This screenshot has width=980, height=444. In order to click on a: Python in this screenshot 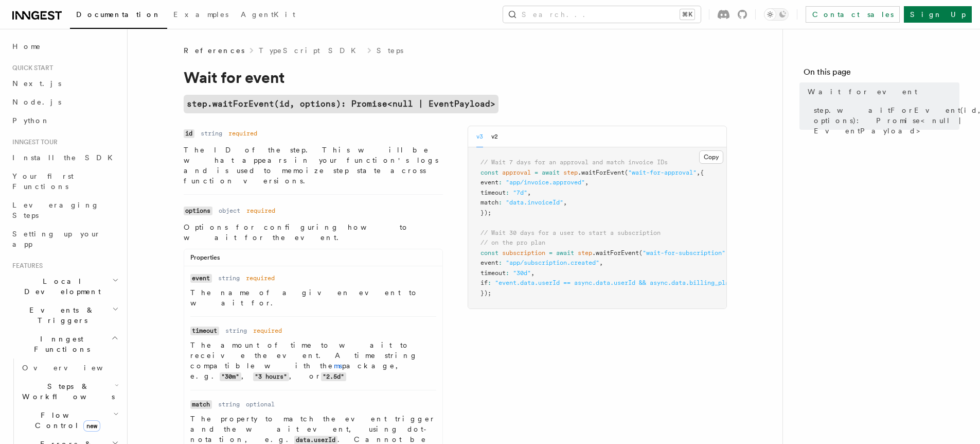, I will do `click(64, 121)`.